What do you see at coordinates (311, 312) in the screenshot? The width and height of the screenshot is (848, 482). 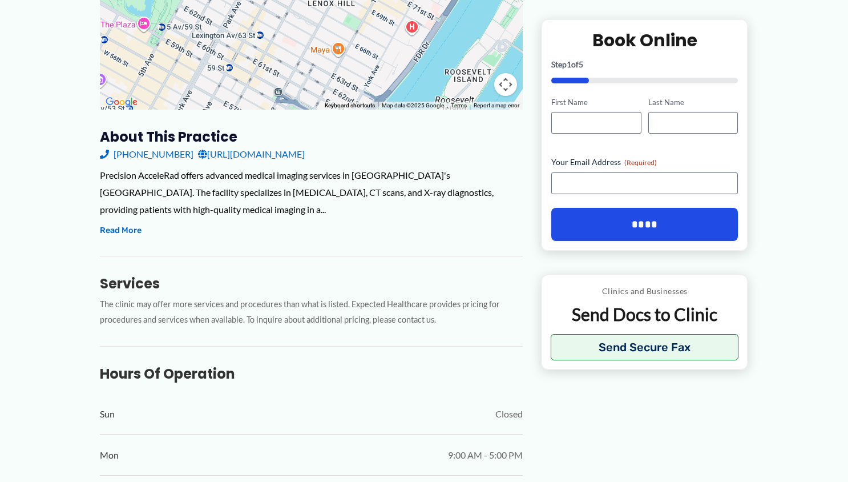 I see `p: The clinic may offer more services and procedures than what is listed. Expected Healthcare provid...` at bounding box center [311, 312].